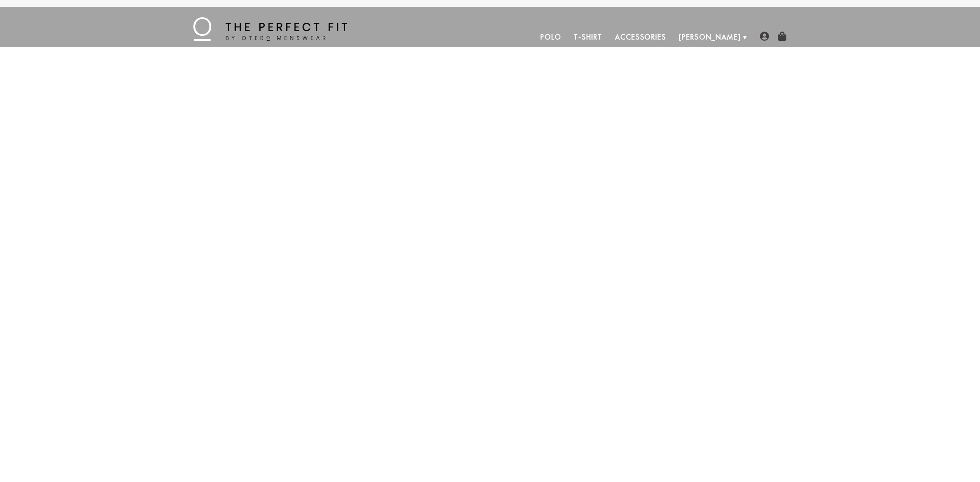 This screenshot has height=482, width=980. I want to click on img: shopping-bag-icon.png, so click(782, 36).